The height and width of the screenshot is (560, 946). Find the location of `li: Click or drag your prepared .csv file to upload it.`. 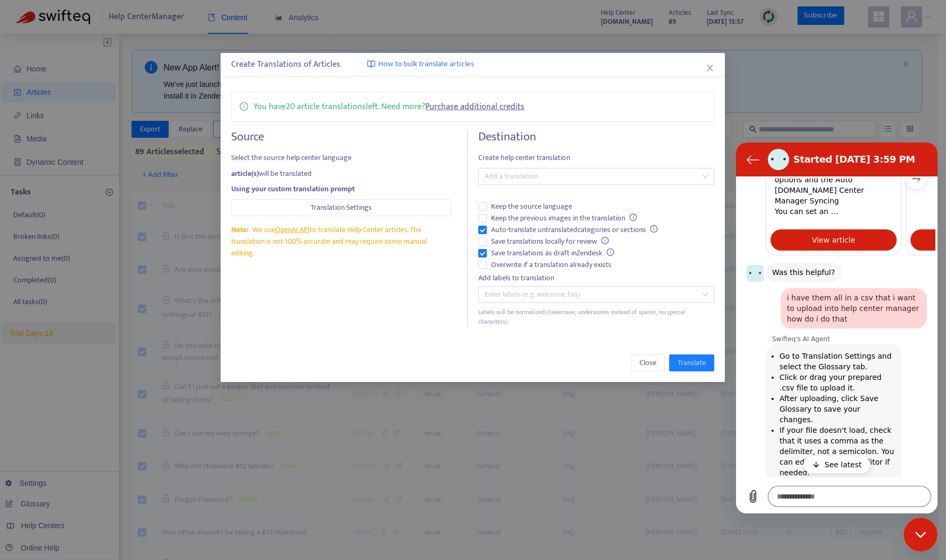

li: Click or drag your prepared .csv file to upload it. is located at coordinates (101, 240).